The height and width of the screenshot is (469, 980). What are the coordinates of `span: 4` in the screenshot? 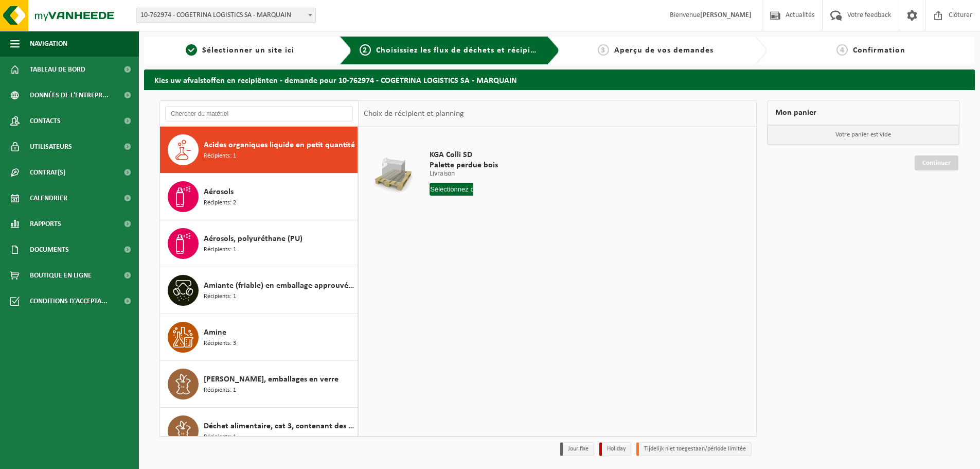 It's located at (843, 50).